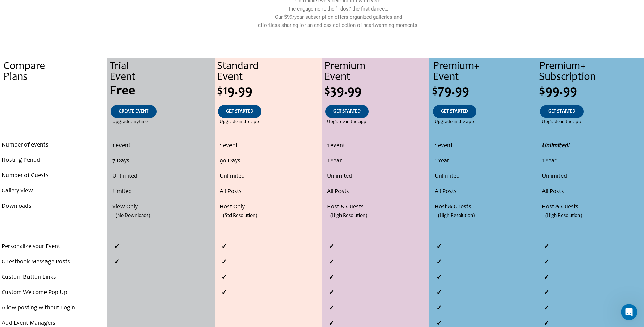 The height and width of the screenshot is (327, 644). I want to click on li: Limited, so click(162, 192).